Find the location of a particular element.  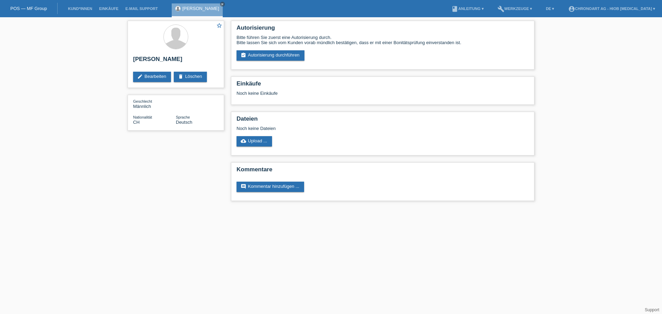

a: deleteLöschen is located at coordinates (190, 77).